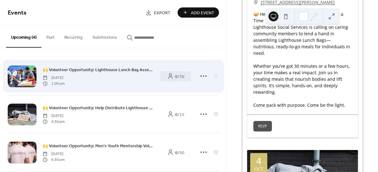  What do you see at coordinates (176, 76) in the screenshot?
I see `a: 0/30` at bounding box center [176, 76].